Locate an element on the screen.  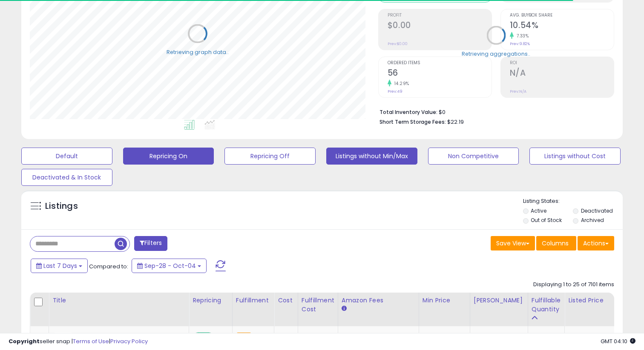
small: Amazon Fees. is located at coordinates (344, 309).